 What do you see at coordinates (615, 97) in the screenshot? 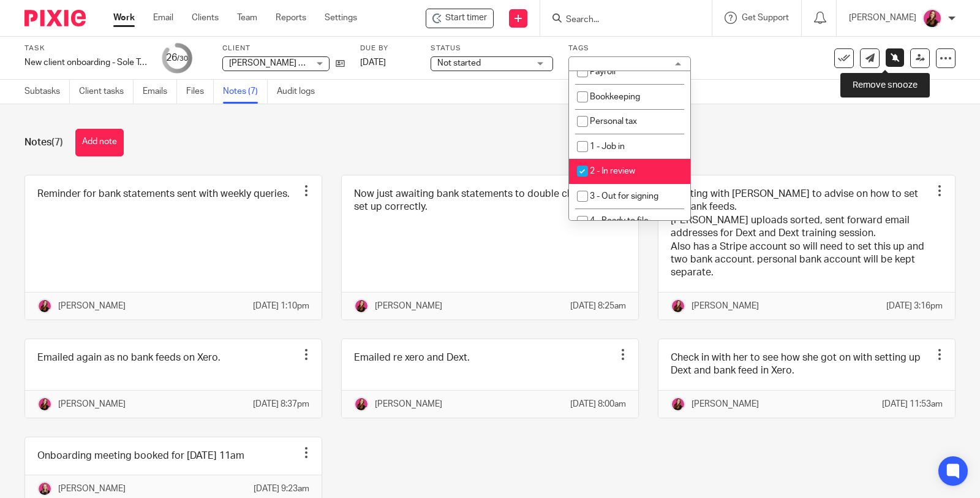
I see `span: Bookkeeping` at bounding box center [615, 97].